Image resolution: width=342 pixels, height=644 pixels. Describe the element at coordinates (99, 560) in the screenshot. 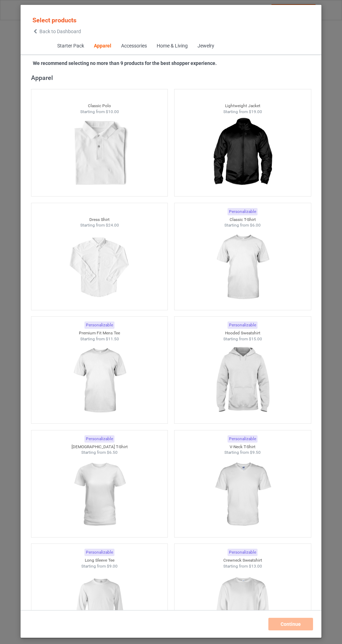

I see `div: Long Sleeve Tee` at that location.